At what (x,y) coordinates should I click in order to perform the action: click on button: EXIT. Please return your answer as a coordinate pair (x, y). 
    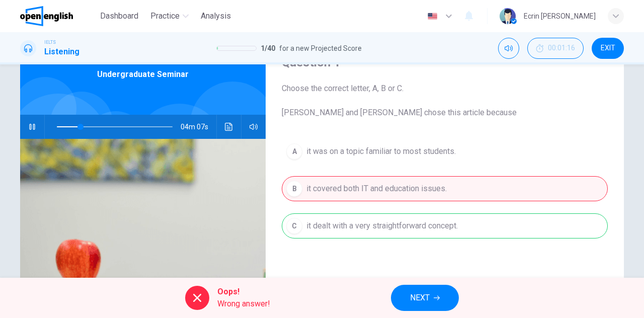
    Looking at the image, I should click on (608, 48).